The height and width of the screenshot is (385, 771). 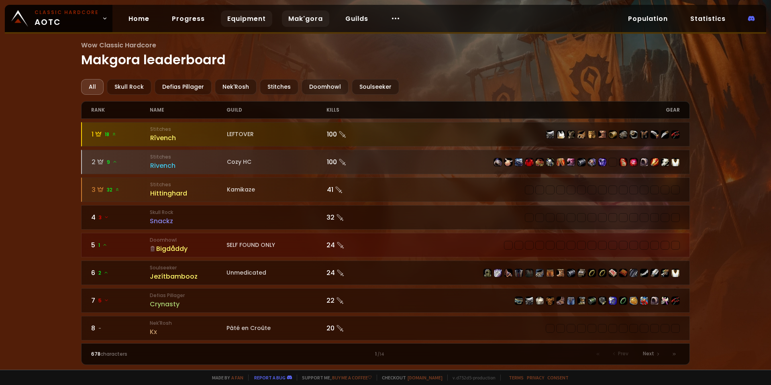 I want to click on a: 43 Skull RockSnackz32 item-10502item-12047item-14182item-9791item-6611item-9797item-6612item-6613..., so click(x=386, y=217).